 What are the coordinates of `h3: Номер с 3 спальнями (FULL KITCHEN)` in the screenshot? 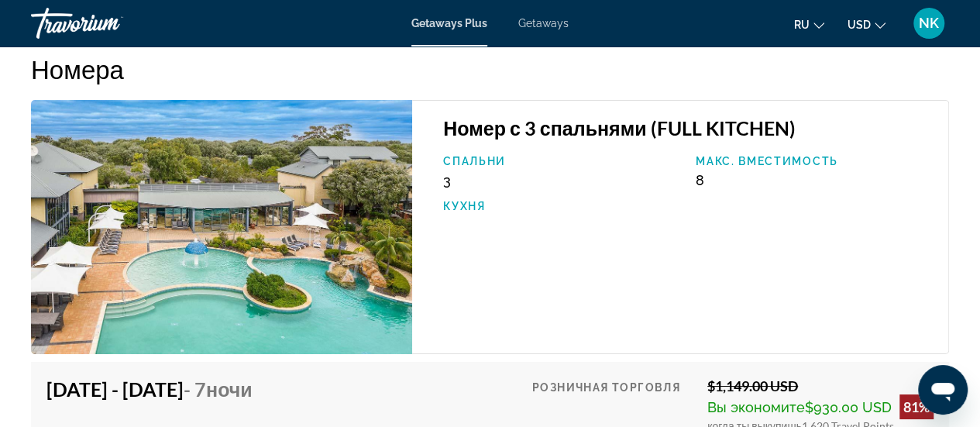 It's located at (688, 128).